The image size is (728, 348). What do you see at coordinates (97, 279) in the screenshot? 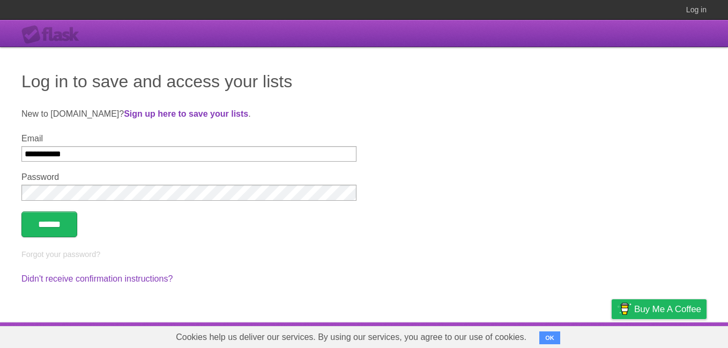
I see `a: Didn't receive confirmation instructions?` at bounding box center [97, 279].